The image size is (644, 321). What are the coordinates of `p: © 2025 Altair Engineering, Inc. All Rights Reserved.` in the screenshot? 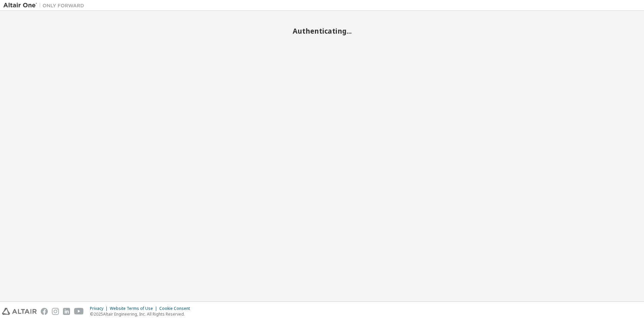 It's located at (142, 314).